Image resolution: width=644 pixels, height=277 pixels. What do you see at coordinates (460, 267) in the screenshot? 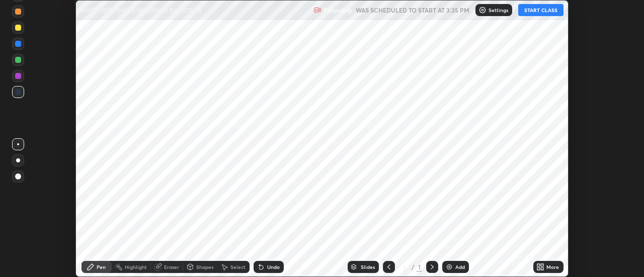
I see `div: Add` at bounding box center [460, 267].